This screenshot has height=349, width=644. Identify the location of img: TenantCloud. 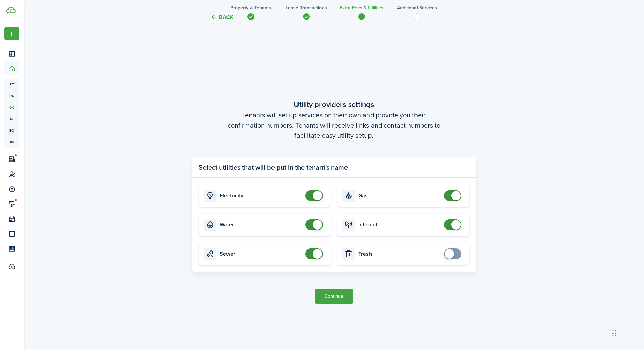
(11, 10).